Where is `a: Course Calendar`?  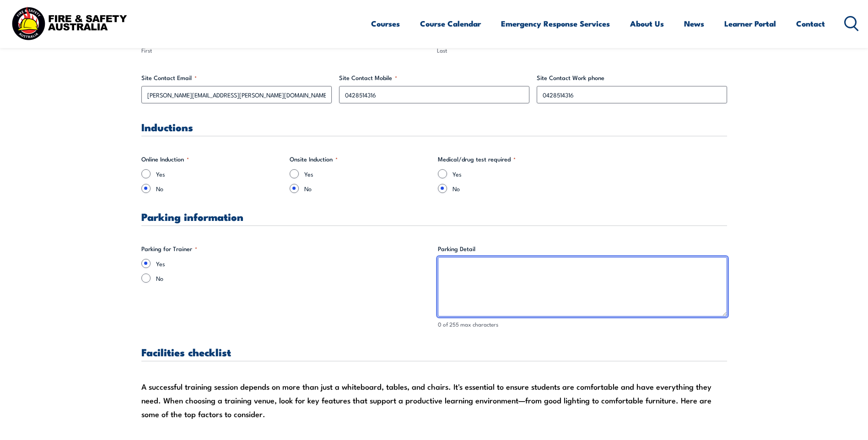 a: Course Calendar is located at coordinates (450, 23).